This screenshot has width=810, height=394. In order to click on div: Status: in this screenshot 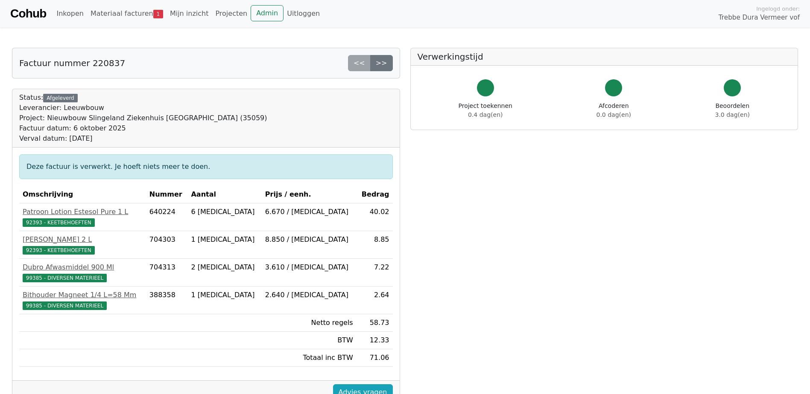, I will do `click(143, 118)`.